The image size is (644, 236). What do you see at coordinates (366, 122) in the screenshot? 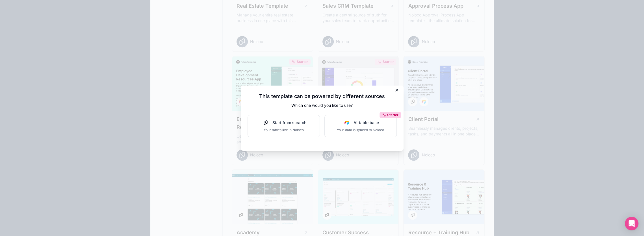
I see `span: Airtable base` at bounding box center [366, 122].